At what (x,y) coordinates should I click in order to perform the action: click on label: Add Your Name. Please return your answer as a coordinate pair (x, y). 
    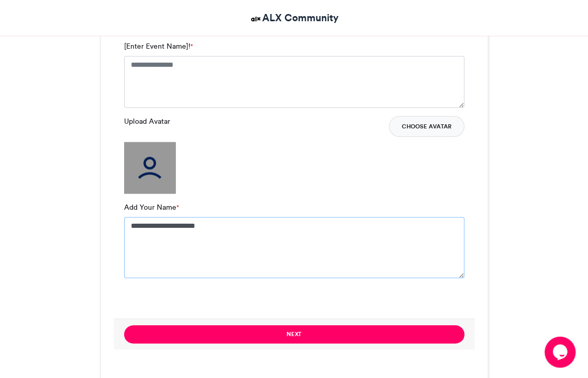
    Looking at the image, I should click on (152, 207).